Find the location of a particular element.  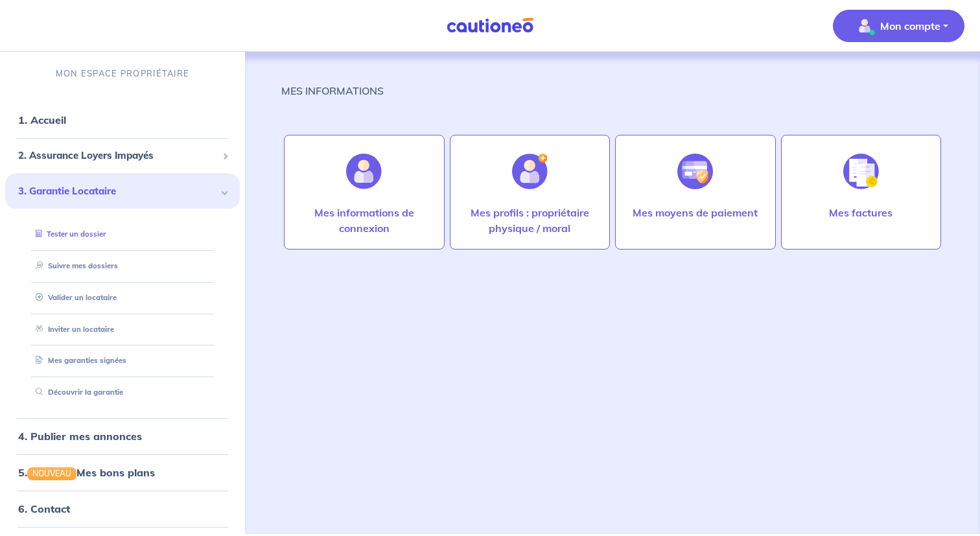

a: Valider un locataire is located at coordinates (74, 297).